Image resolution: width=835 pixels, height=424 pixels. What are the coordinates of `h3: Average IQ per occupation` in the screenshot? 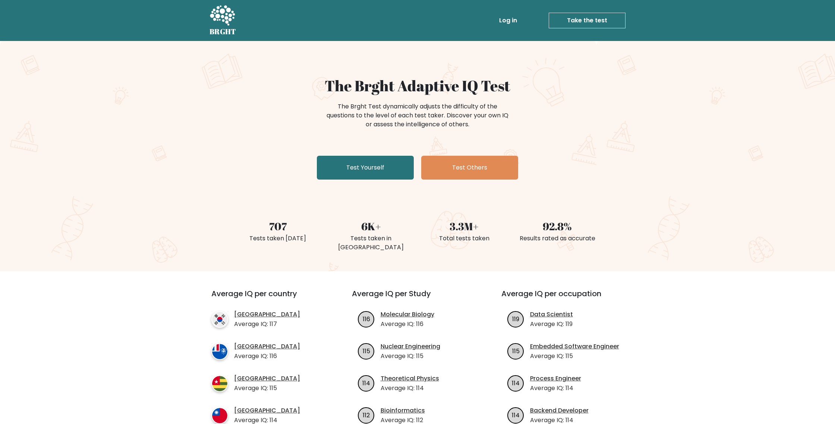 It's located at (567, 298).